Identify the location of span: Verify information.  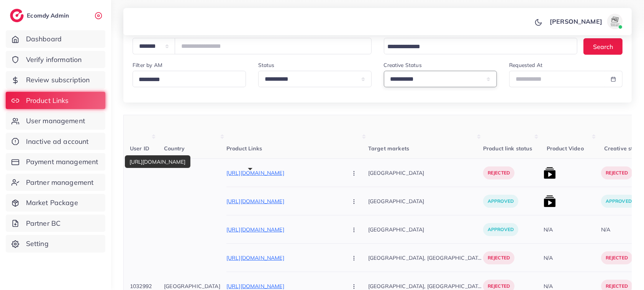
(54, 60).